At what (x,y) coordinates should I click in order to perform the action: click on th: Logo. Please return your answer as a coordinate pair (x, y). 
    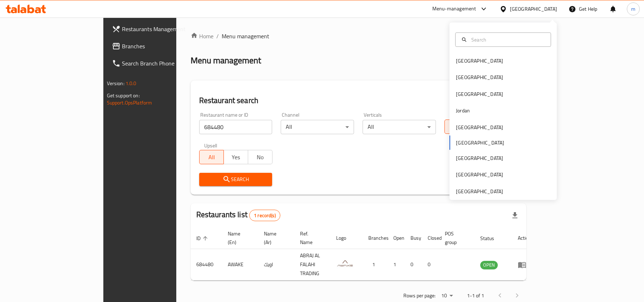
    Looking at the image, I should click on (346, 238).